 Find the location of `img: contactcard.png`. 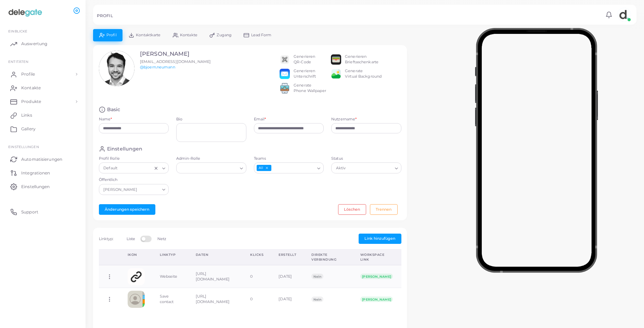

img: contactcard.png is located at coordinates (136, 299).